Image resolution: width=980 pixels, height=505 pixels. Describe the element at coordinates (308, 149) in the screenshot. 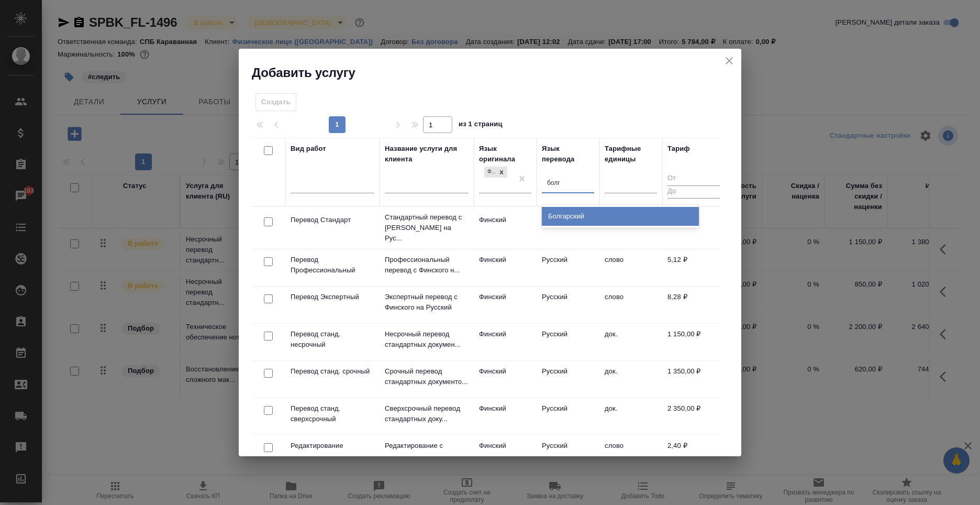

I see `div: Вид работ` at that location.